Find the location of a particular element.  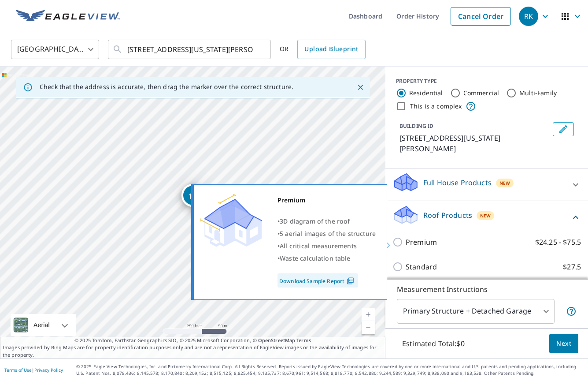

span: All critical measurements is located at coordinates (318, 246).